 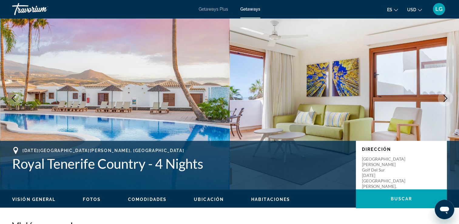 What do you see at coordinates (389, 10) in the screenshot?
I see `span: es` at bounding box center [389, 10].